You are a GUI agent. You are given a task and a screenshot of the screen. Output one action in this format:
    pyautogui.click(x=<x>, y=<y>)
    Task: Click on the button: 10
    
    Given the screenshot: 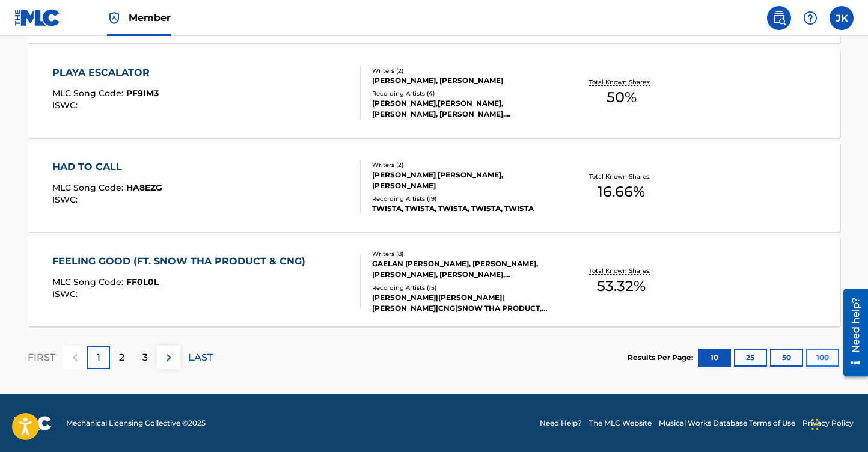 What is the action you would take?
    pyautogui.click(x=714, y=357)
    